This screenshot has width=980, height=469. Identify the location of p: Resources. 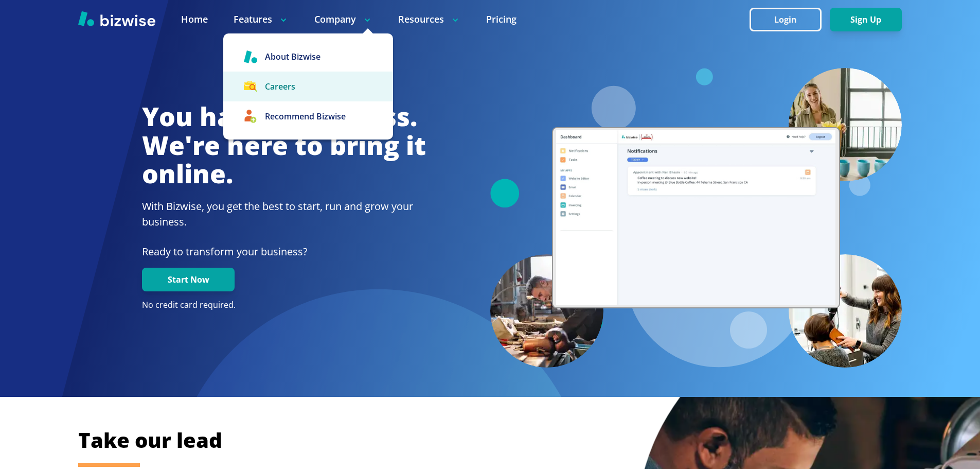
(429, 19).